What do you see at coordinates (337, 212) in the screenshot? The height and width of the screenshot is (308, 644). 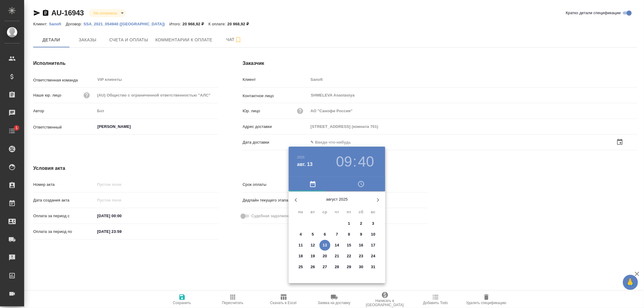 I see `span: чт` at bounding box center [337, 212].